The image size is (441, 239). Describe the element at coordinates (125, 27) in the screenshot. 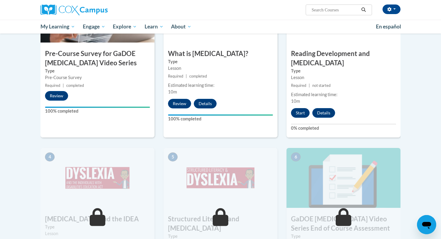

I see `span: Explore` at that location.